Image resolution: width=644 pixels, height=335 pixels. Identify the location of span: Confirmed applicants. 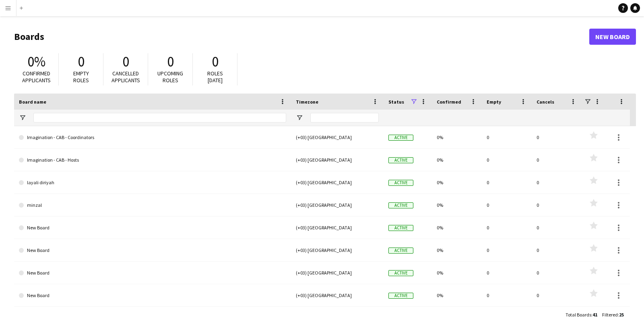
(36, 77).